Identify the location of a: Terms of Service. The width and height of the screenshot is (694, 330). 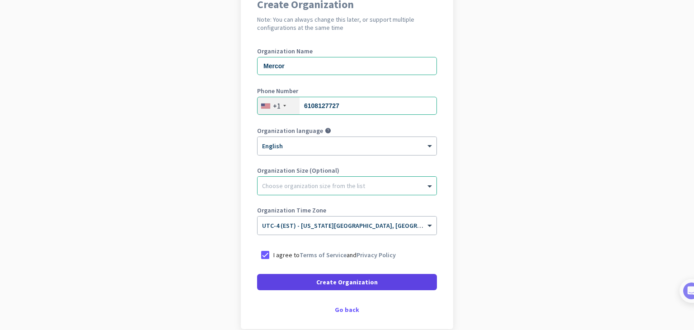
(323, 255).